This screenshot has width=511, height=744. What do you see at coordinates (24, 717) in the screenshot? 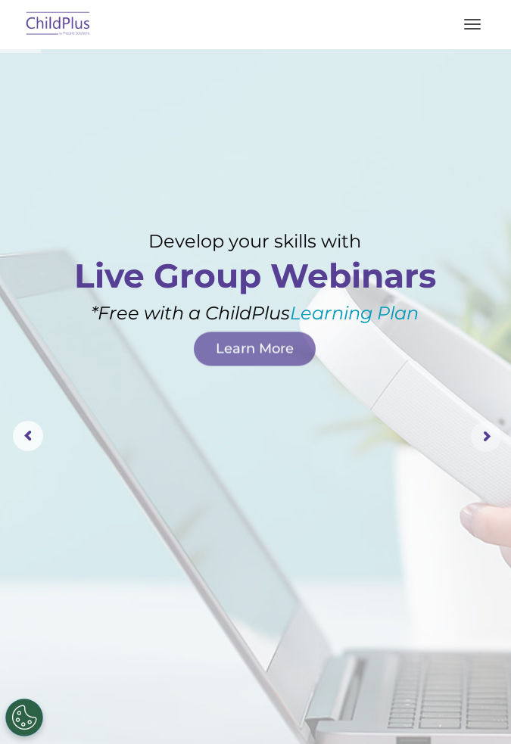
I see `button: Cookies Settings` at bounding box center [24, 717].